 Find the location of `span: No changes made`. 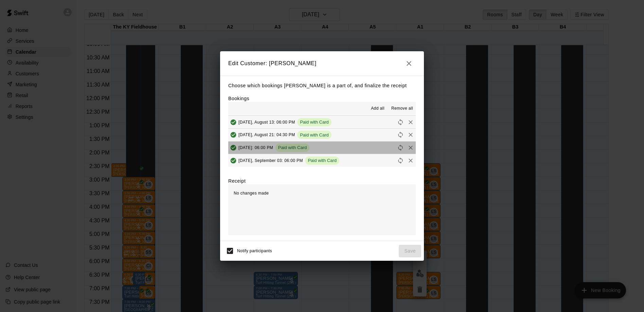

span: No changes made is located at coordinates (251, 193).